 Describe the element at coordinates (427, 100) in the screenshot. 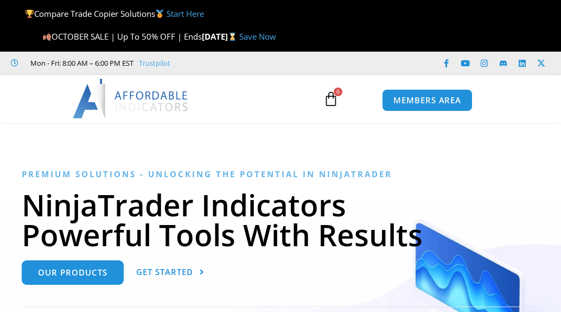

I see `span: MEMBERS AREA` at that location.